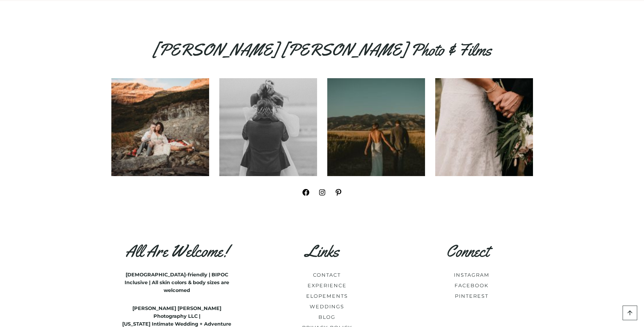  I want to click on img: Elopement couple staring into each other eyes., so click(268, 127).